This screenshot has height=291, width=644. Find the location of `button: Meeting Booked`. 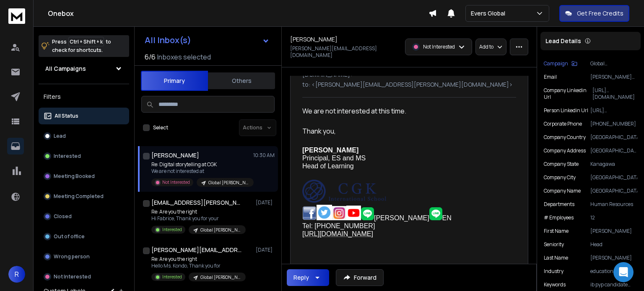

button: Meeting Booked is located at coordinates (84, 176).